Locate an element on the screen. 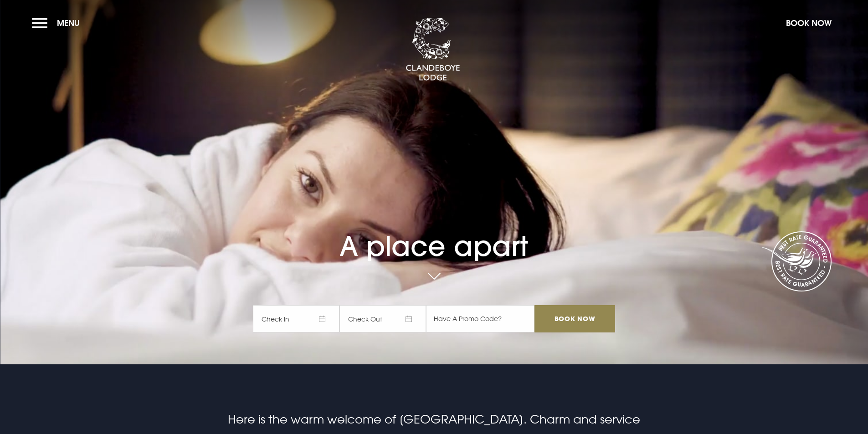 The height and width of the screenshot is (434, 868). input: Book Now is located at coordinates (575, 319).